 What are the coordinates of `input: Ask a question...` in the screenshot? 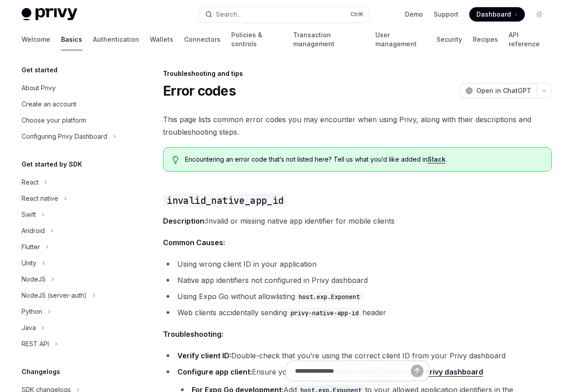 It's located at (353, 371).